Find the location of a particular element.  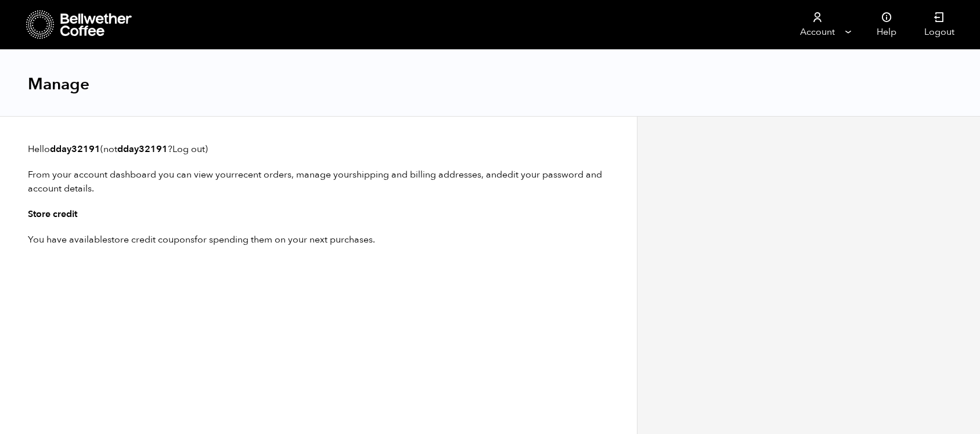

a: Log out is located at coordinates (189, 149).